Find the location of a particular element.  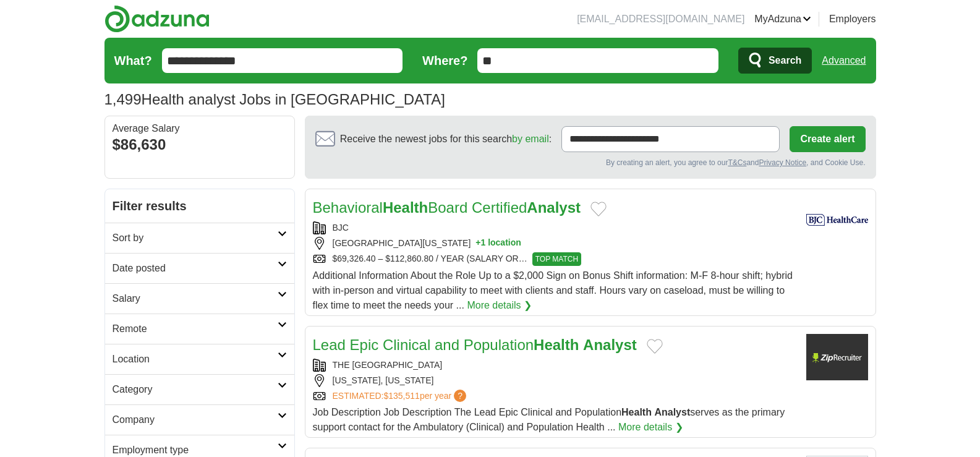

span: Job Description Job Description The Lead Epic Clinical and Population serves as the primary suppo... is located at coordinates (549, 419).